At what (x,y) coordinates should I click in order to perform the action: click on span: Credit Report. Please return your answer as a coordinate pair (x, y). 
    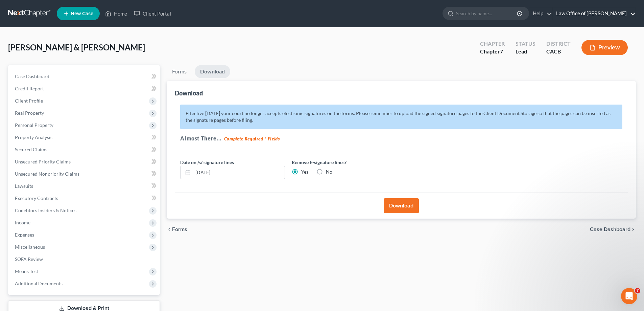
    Looking at the image, I should click on (30, 88).